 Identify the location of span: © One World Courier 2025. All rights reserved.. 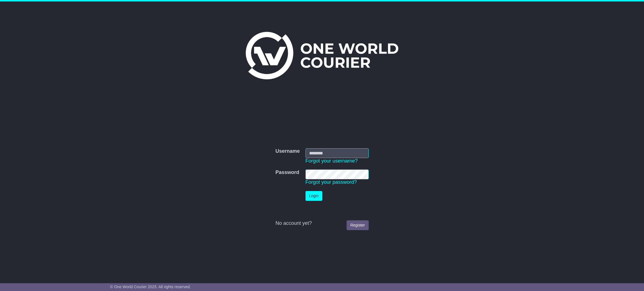
(150, 287).